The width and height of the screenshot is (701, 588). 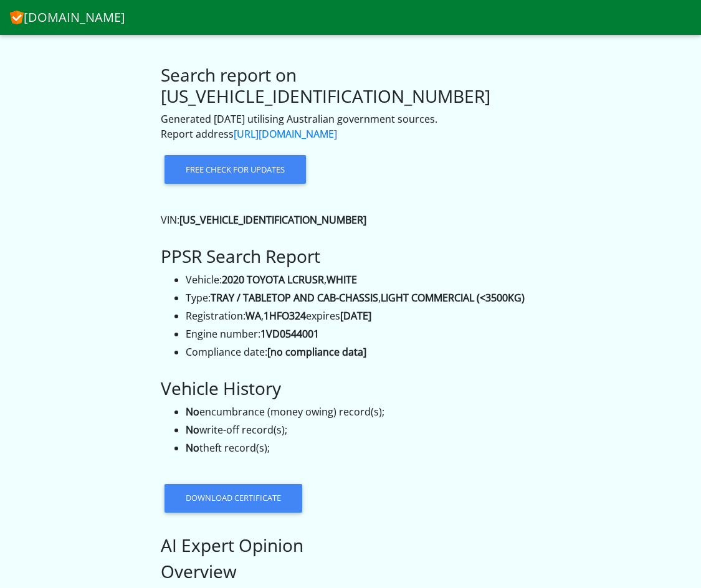 I want to click on strong: 1HFO324, so click(x=285, y=316).